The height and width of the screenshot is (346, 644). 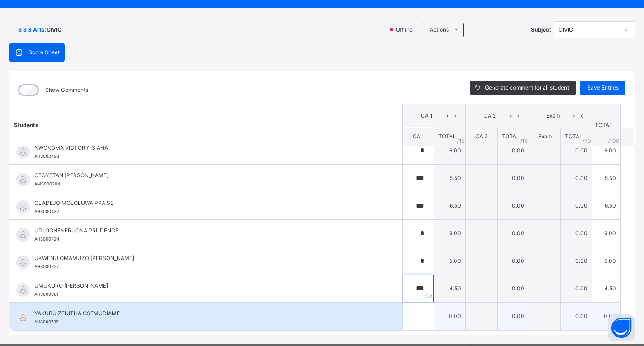 I want to click on span: AMS000204, so click(x=47, y=184).